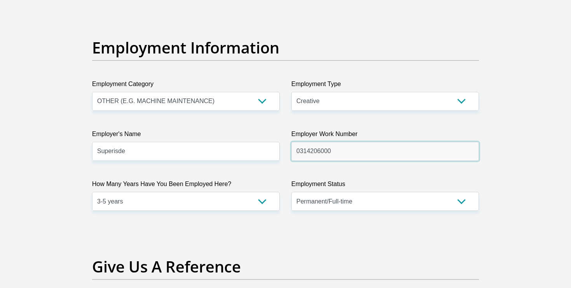  Describe the element at coordinates (385, 151) in the screenshot. I see `input: Employer Work Number` at that location.